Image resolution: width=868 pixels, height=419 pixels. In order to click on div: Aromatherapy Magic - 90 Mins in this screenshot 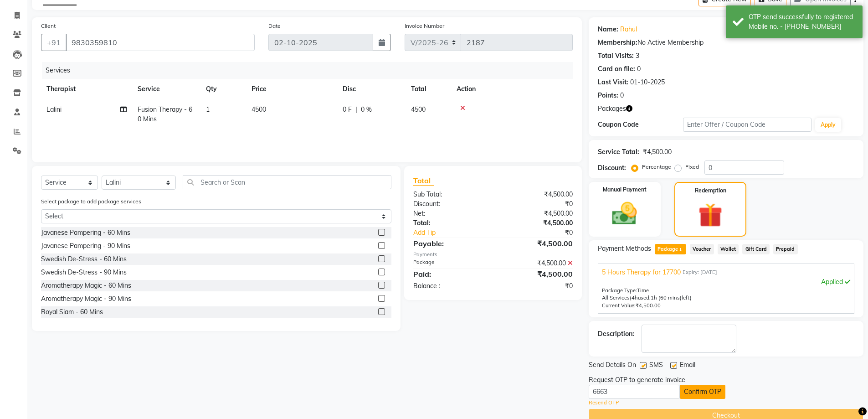, I will do `click(86, 299)`.